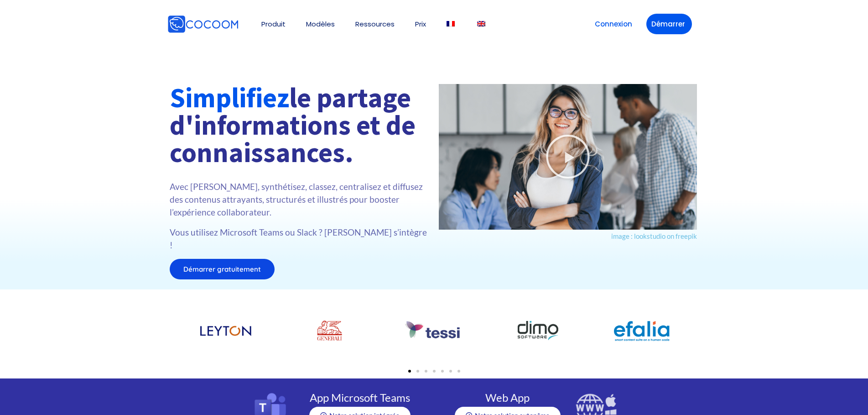  Describe the element at coordinates (434, 371) in the screenshot. I see `span: Go to slide 4` at that location.